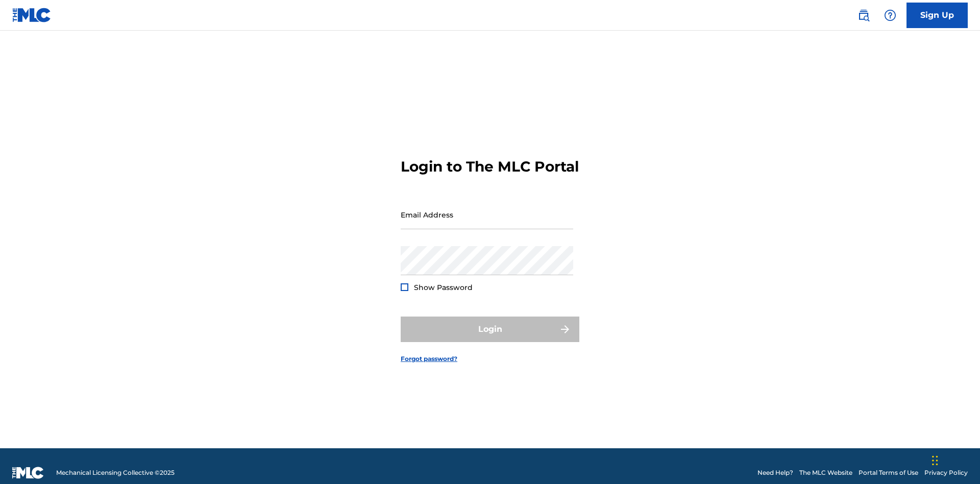 Image resolution: width=980 pixels, height=484 pixels. I want to click on h3: Login to The MLC Portal, so click(490, 166).